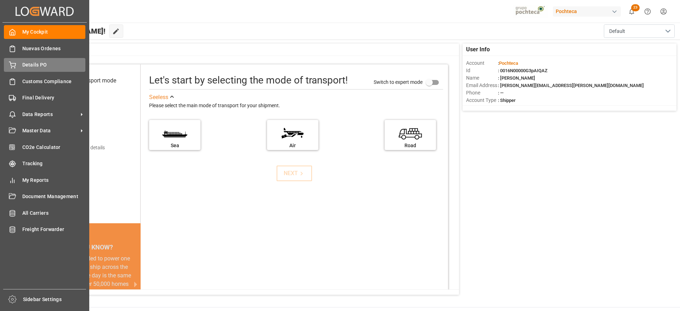  I want to click on button: show 23 new notifications, so click(632, 11).